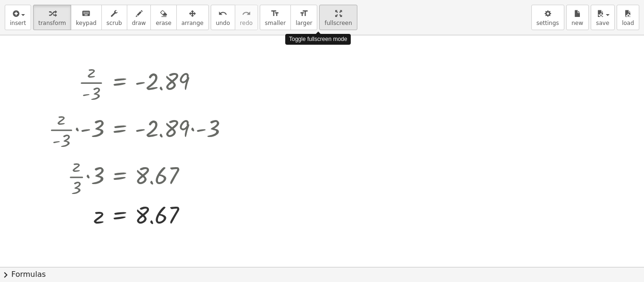 This screenshot has width=644, height=282. What do you see at coordinates (578, 17) in the screenshot?
I see `button: new` at bounding box center [578, 17].